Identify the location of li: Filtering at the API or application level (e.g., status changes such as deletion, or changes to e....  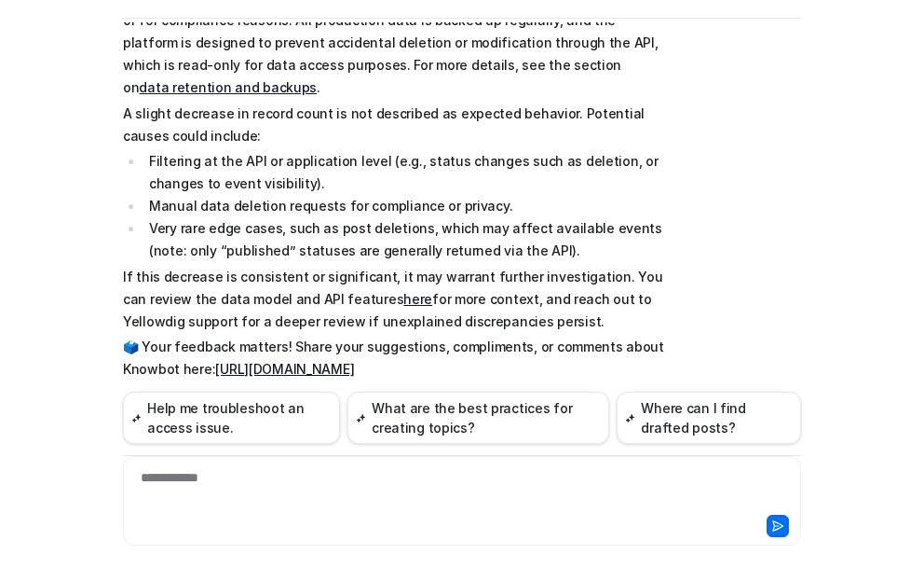
(406, 173).